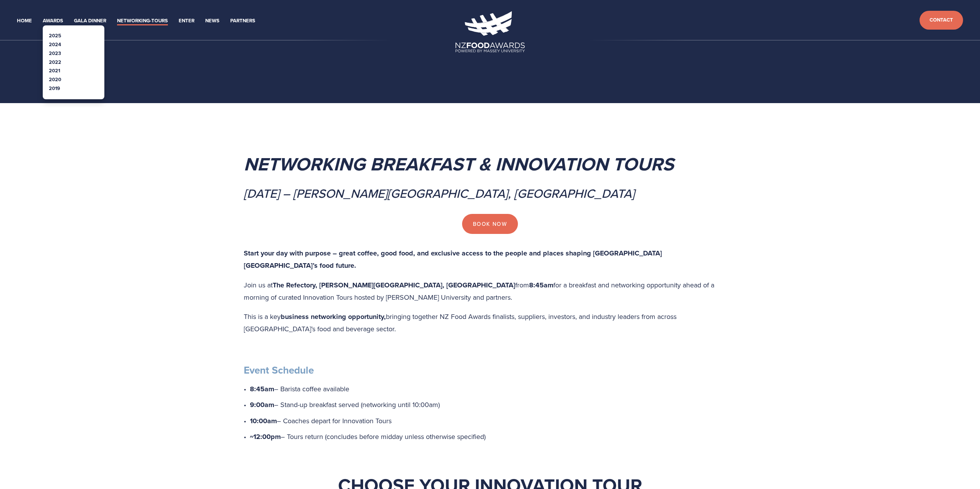 The image size is (980, 489). What do you see at coordinates (490, 291) in the screenshot?
I see `p: Join us at from for a breakfast and networking opportunity ahead of a morning of curated Innovati...` at bounding box center [490, 291].